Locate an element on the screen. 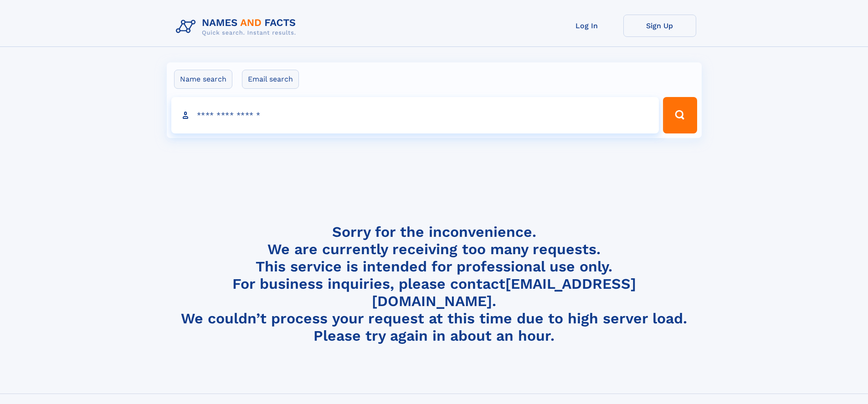 This screenshot has height=404, width=868. label: Name search is located at coordinates (203, 79).